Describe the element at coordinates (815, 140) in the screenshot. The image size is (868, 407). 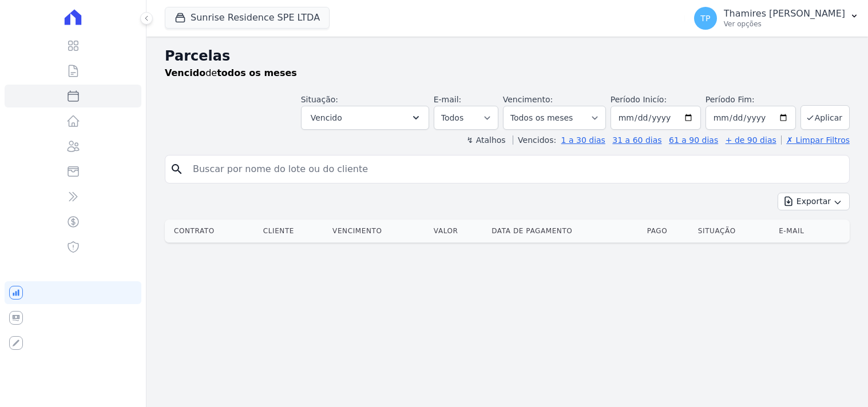
I see `a: ✗ Limpar Filtros` at that location.